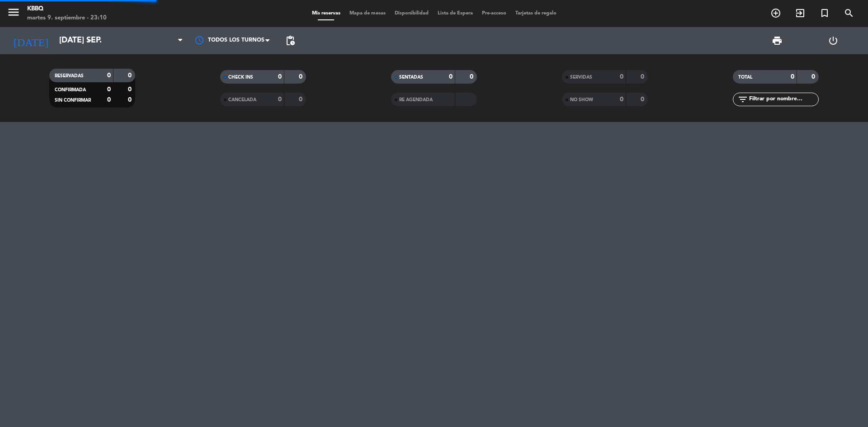 The height and width of the screenshot is (427, 868). What do you see at coordinates (412, 13) in the screenshot?
I see `span: Disponibilidad` at bounding box center [412, 13].